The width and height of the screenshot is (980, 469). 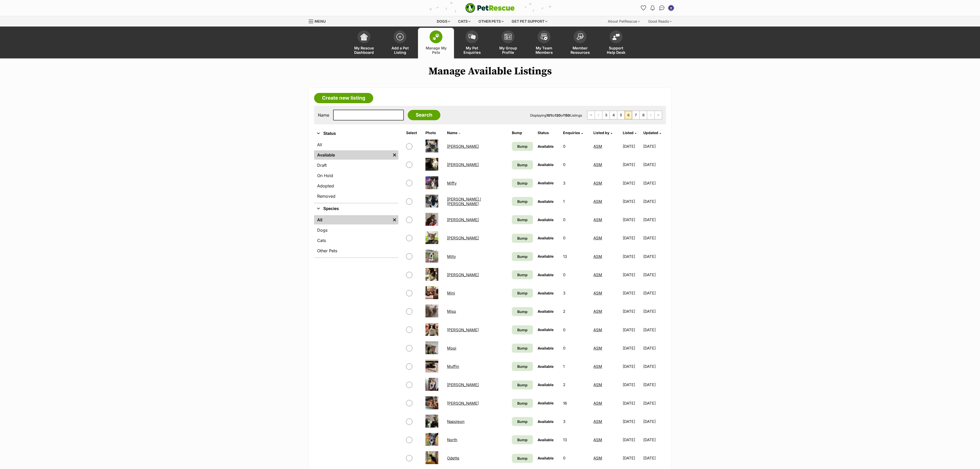 What do you see at coordinates (356, 145) in the screenshot?
I see `a: All` at bounding box center [356, 145].